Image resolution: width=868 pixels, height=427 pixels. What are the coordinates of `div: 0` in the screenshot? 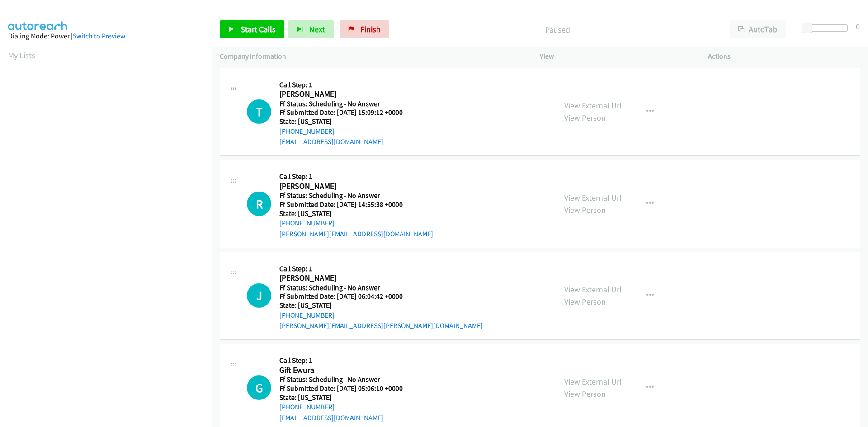 It's located at (858, 26).